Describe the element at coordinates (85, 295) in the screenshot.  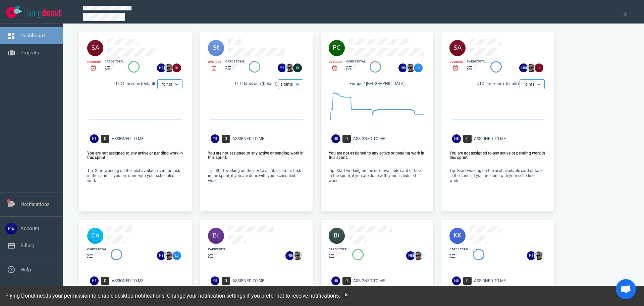
I see `span: Flying Donut needs your permission to` at that location.